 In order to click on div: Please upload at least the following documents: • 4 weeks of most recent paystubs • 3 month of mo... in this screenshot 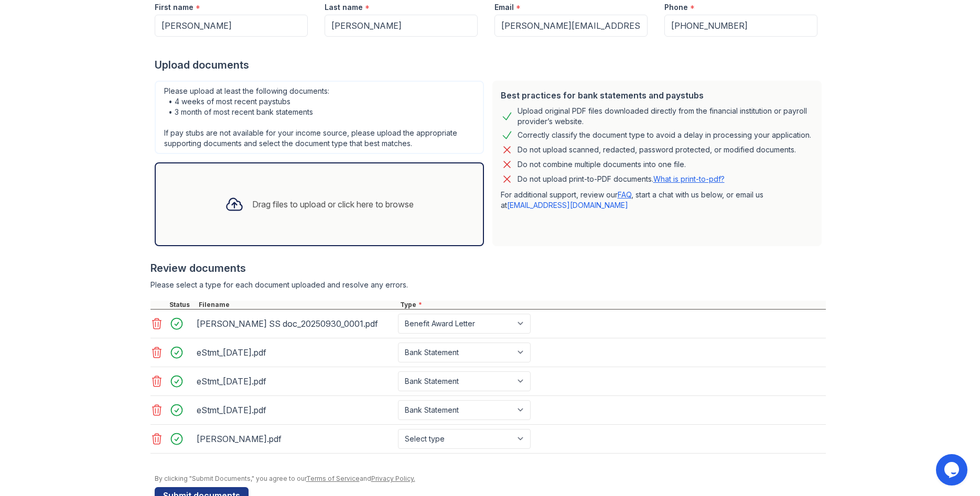, I will do `click(319, 118)`.